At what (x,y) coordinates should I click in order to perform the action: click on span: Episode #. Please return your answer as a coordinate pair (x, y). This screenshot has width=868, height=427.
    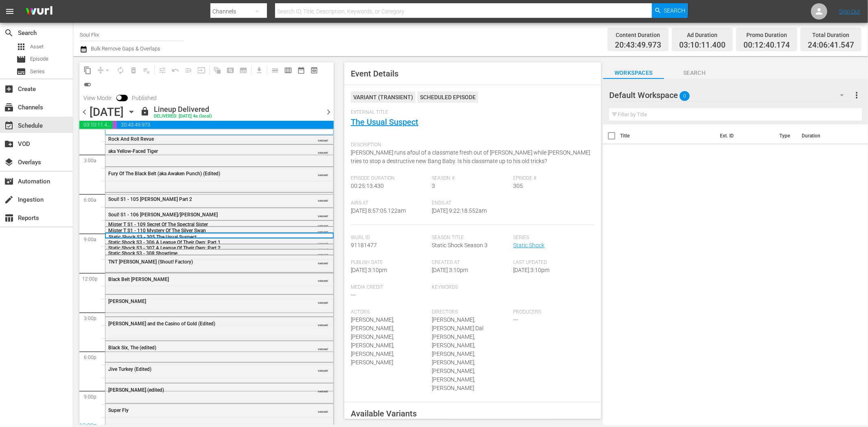
    Looking at the image, I should click on (552, 178).